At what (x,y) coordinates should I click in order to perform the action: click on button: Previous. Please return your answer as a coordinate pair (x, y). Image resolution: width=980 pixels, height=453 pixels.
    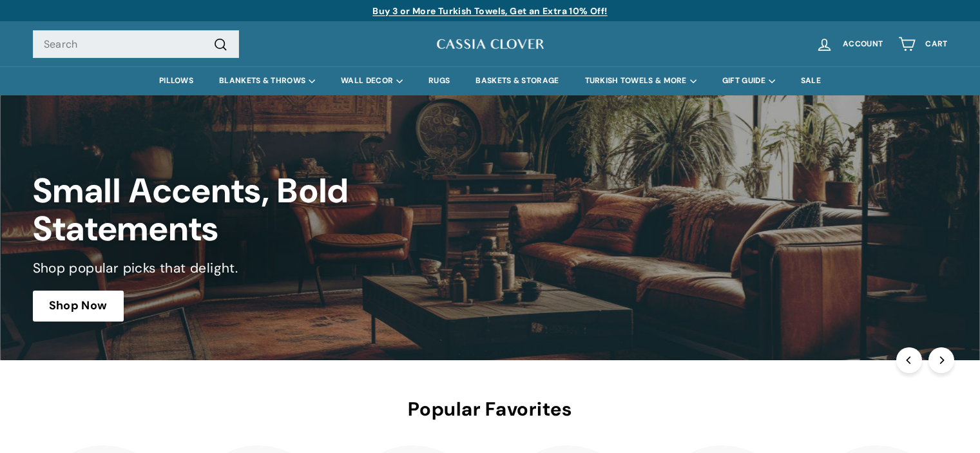
    Looking at the image, I should click on (909, 361).